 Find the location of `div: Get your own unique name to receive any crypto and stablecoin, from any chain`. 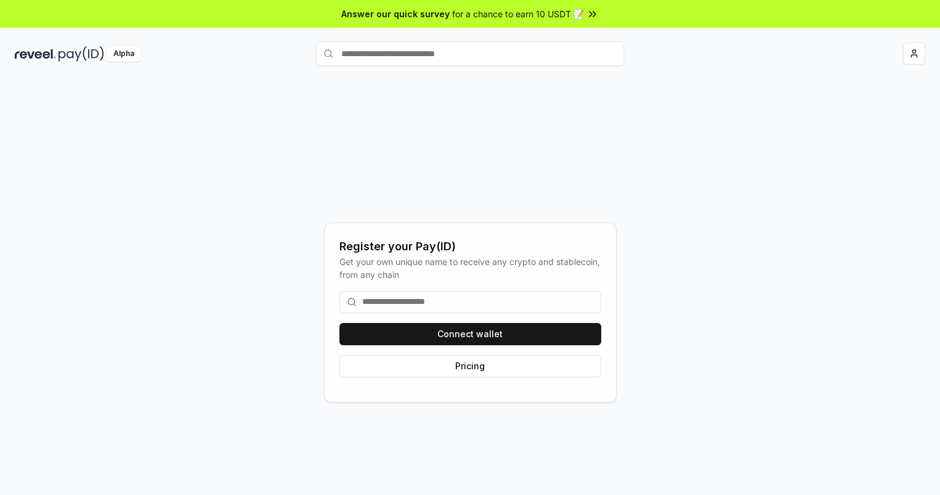

div: Get your own unique name to receive any crypto and stablecoin, from any chain is located at coordinates (470, 268).